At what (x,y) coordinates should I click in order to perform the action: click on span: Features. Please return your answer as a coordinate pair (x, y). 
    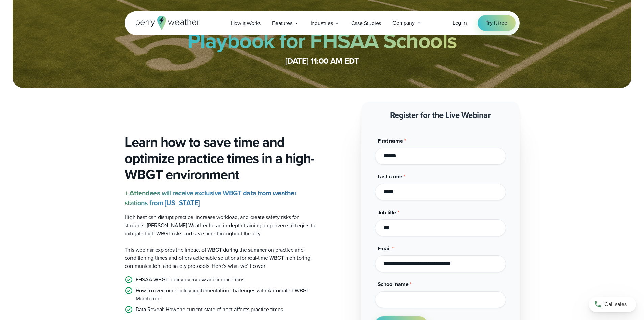
    Looking at the image, I should click on (282, 23).